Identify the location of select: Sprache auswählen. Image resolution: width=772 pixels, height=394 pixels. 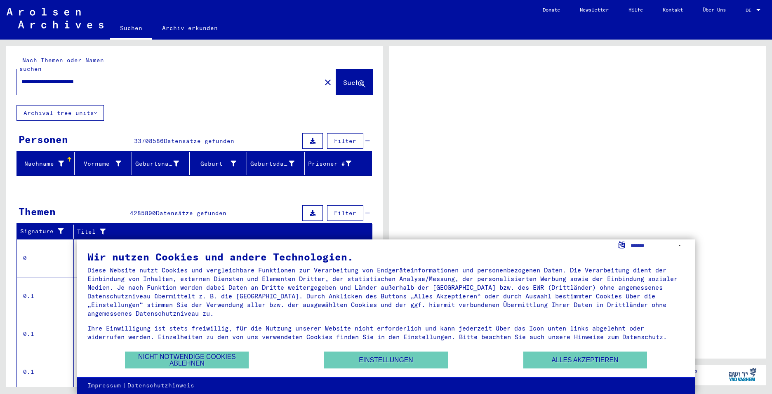
(657, 245).